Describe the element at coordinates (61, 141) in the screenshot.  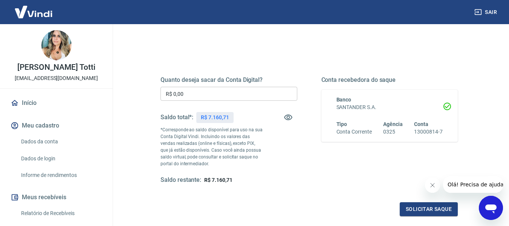
I see `a: Dados da conta` at that location.